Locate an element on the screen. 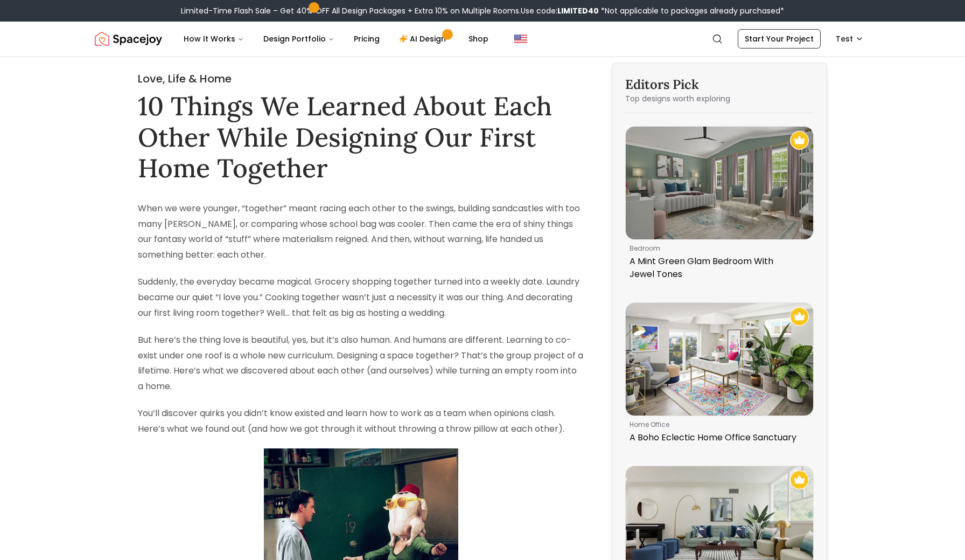  h3: Editors Pick is located at coordinates (720, 85).